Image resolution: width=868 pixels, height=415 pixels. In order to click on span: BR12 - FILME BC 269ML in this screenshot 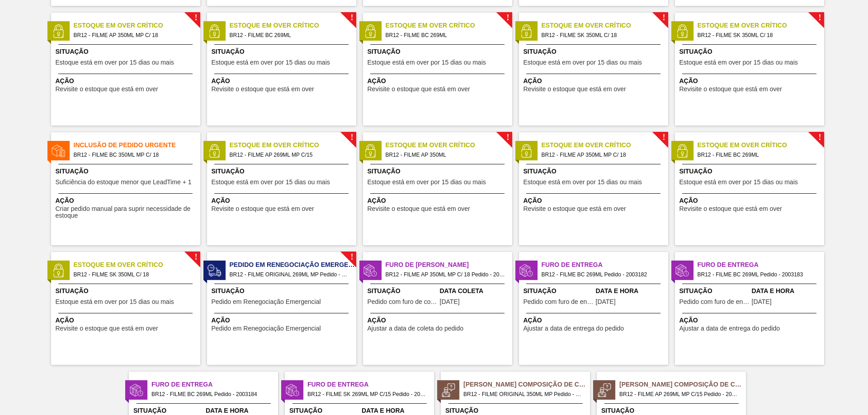, I will do `click(289, 36)`.